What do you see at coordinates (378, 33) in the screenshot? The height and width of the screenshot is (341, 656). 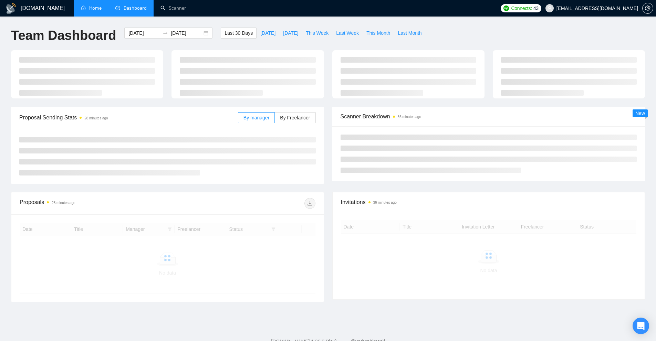 I see `button: This Month` at bounding box center [378, 33].